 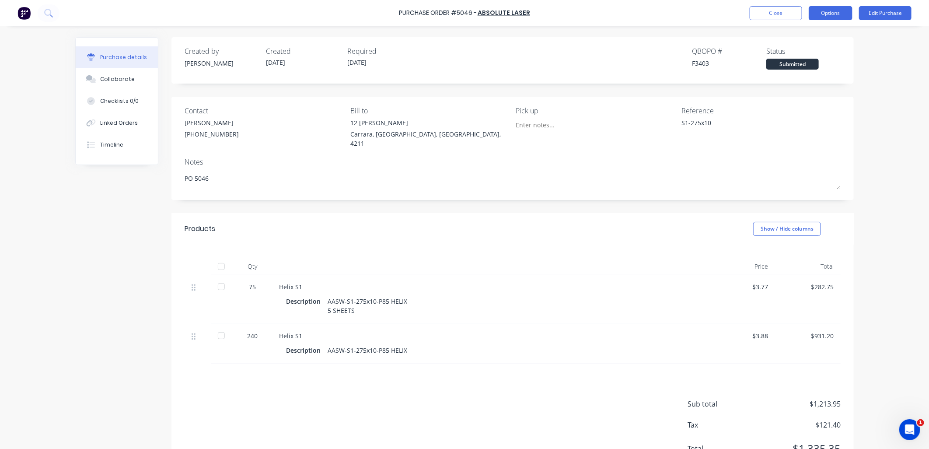 I want to click on div: Notes, so click(x=513, y=162).